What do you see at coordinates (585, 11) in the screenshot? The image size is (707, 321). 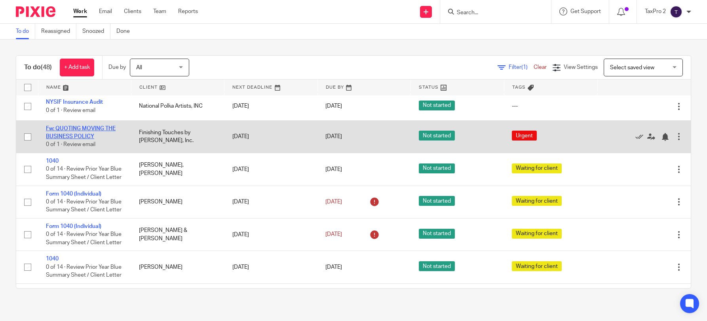 I see `span: Get Support` at bounding box center [585, 11].